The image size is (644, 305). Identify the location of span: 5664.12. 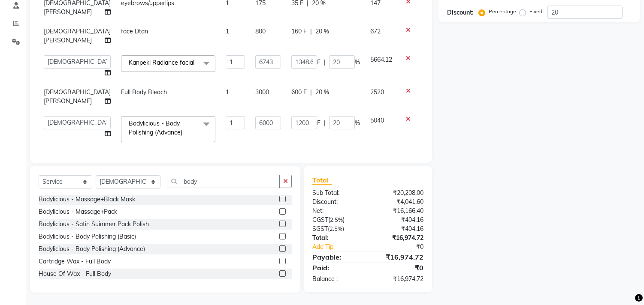
(381, 60).